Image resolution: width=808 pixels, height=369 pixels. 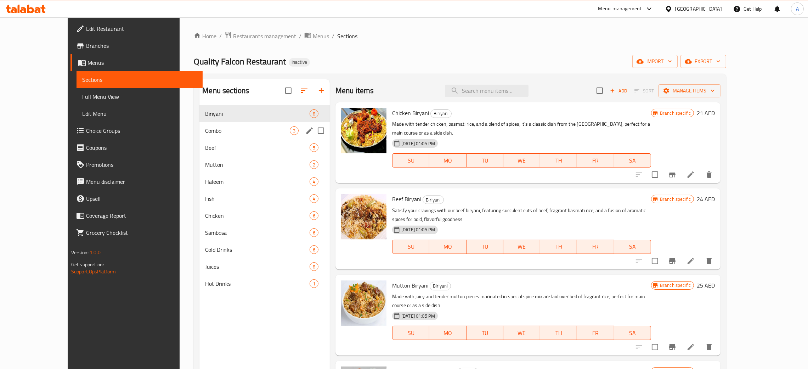 What do you see at coordinates (655, 61) in the screenshot?
I see `button: import` at bounding box center [655, 61].